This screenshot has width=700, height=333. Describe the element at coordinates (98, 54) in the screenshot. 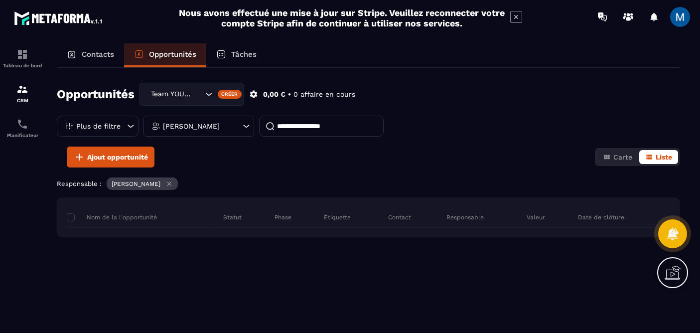

I see `p: Contacts` at that location.